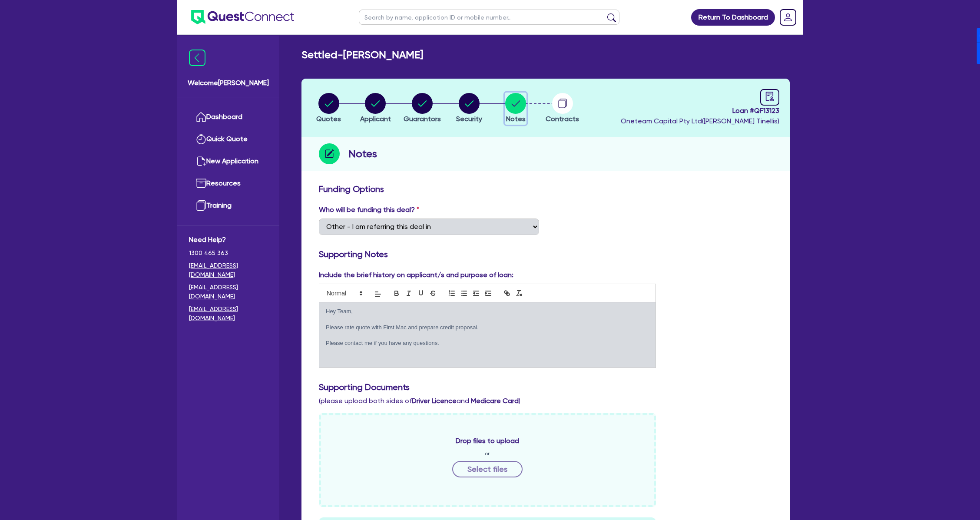  What do you see at coordinates (516, 119) in the screenshot?
I see `span: Notes` at bounding box center [516, 119].